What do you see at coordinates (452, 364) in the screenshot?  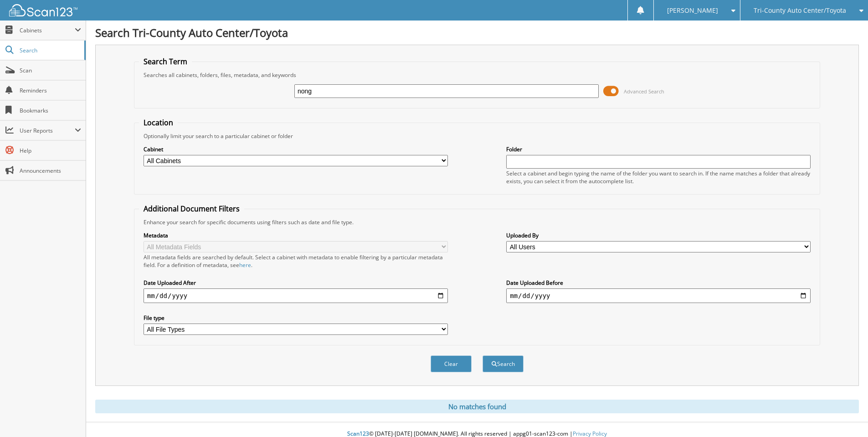 I see `button: Clear` at bounding box center [452, 364].